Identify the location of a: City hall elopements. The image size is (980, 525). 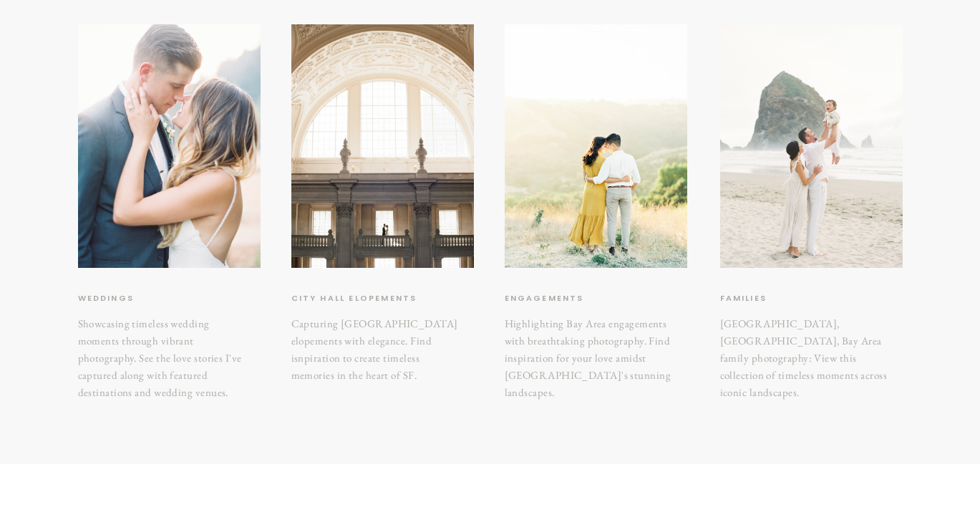
(362, 299).